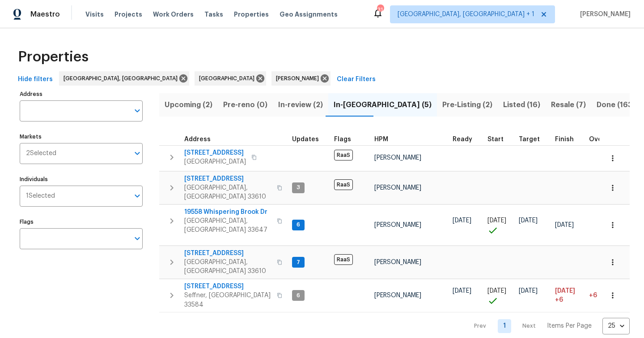 The height and width of the screenshot is (338, 644). What do you see at coordinates (380, 10) in the screenshot?
I see `div: 31` at bounding box center [380, 10].